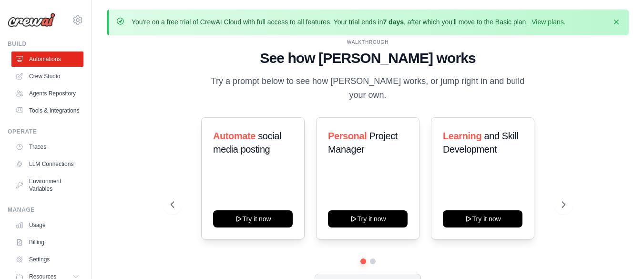  I want to click on span: social media posting, so click(247, 142).